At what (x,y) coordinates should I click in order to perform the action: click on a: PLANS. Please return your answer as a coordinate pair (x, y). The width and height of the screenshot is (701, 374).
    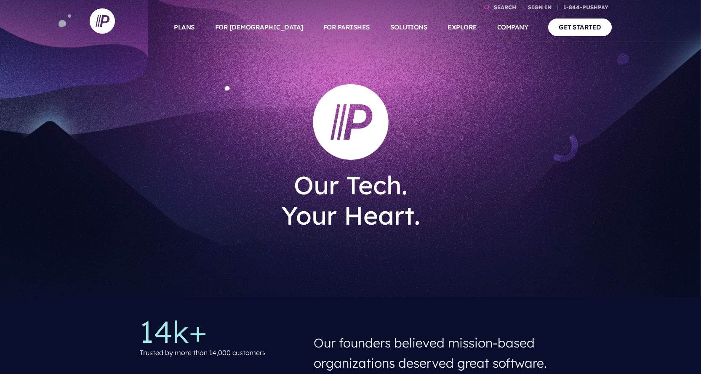
    Looking at the image, I should click on (184, 27).